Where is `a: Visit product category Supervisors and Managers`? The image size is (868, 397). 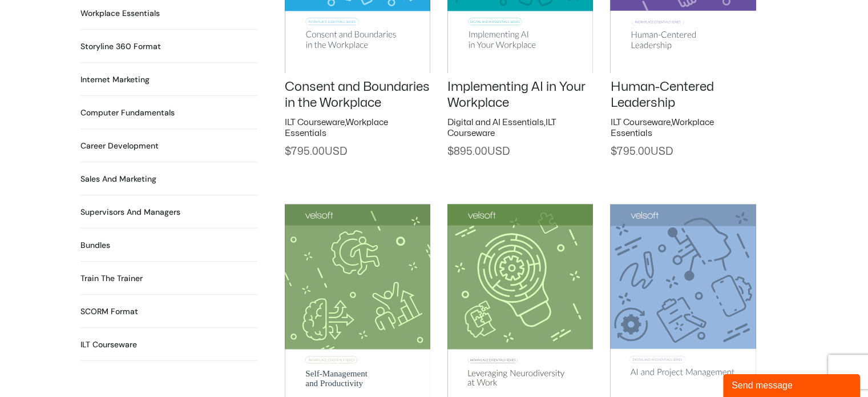 a: Visit product category Supervisors and Managers is located at coordinates (130, 211).